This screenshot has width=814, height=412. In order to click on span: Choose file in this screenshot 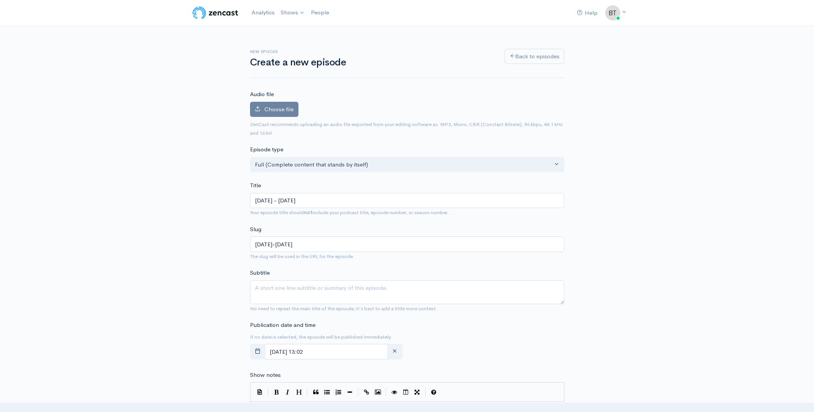, I will do `click(279, 109)`.